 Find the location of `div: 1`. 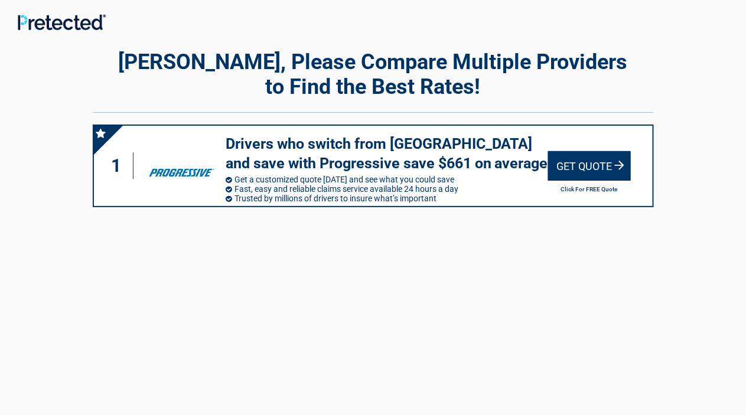

div: 1 is located at coordinates (120, 166).